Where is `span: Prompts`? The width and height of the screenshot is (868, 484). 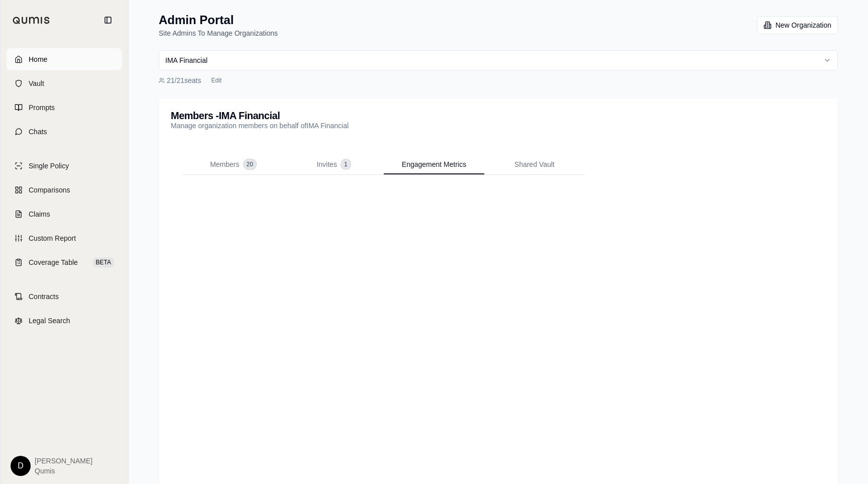 span: Prompts is located at coordinates (42, 107).